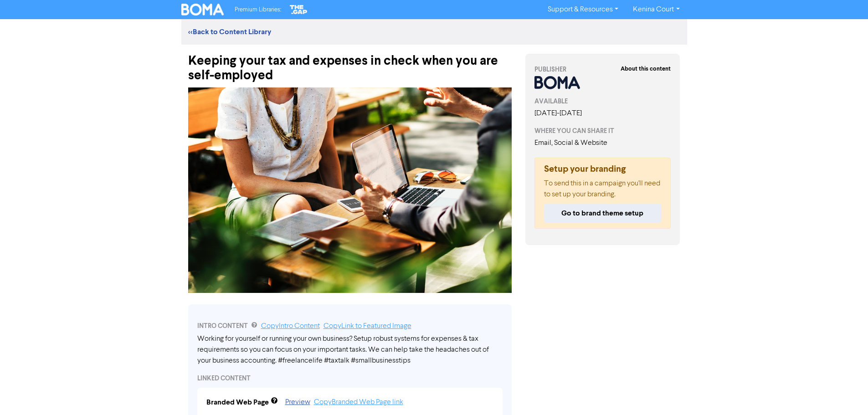 The height and width of the screenshot is (415, 868). What do you see at coordinates (350, 64) in the screenshot?
I see `div: Keeping your tax and expenses in check when you are self-employed` at bounding box center [350, 64].